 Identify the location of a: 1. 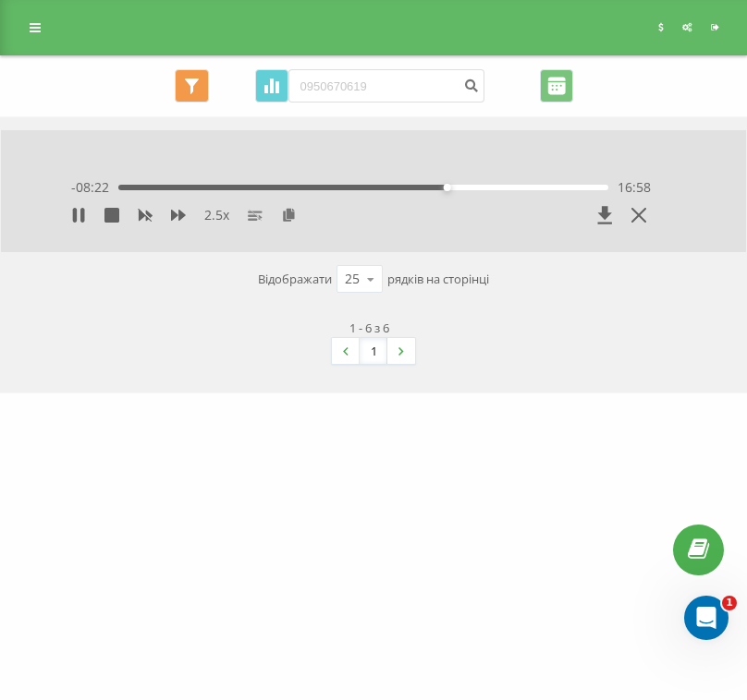
(373, 351).